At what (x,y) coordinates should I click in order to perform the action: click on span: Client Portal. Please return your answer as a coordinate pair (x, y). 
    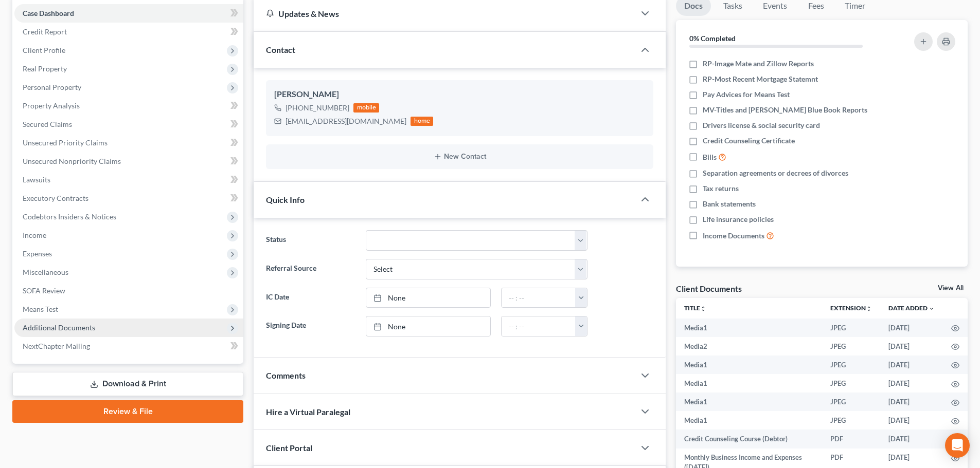
    Looking at the image, I should click on (289, 448).